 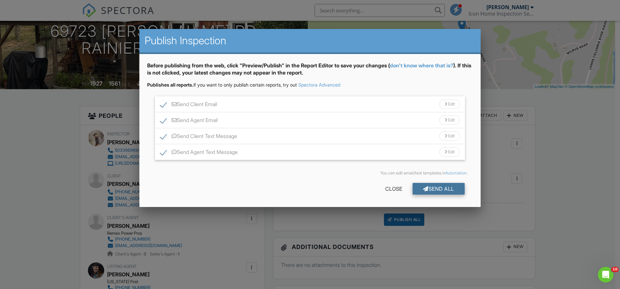 What do you see at coordinates (310, 41) in the screenshot?
I see `h2: Publish Inspection` at bounding box center [310, 41].